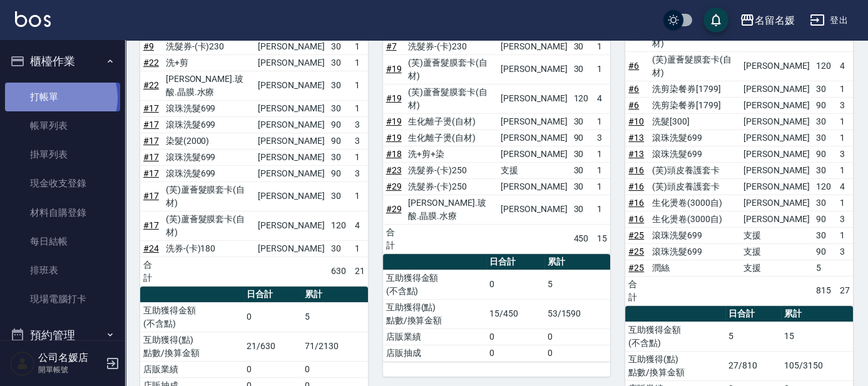  Describe the element at coordinates (70, 358) in the screenshot. I see `h5: 公司名媛店` at that location.